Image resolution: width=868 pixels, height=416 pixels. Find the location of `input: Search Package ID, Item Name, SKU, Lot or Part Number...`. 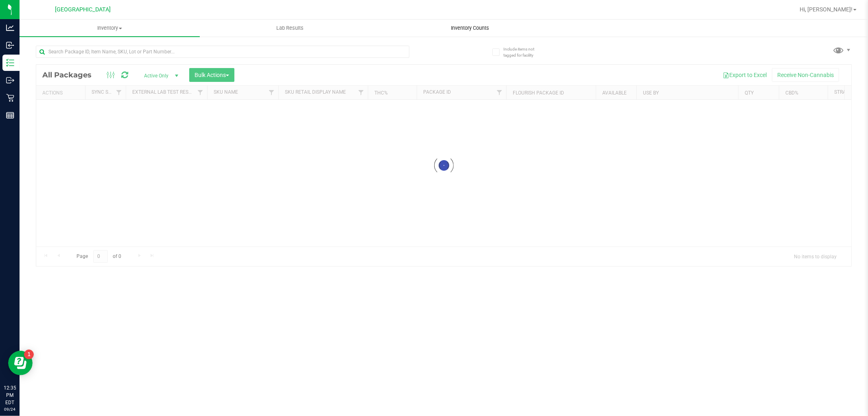

input: Search Package ID, Item Name, SKU, Lot or Part Number... is located at coordinates (223, 52).